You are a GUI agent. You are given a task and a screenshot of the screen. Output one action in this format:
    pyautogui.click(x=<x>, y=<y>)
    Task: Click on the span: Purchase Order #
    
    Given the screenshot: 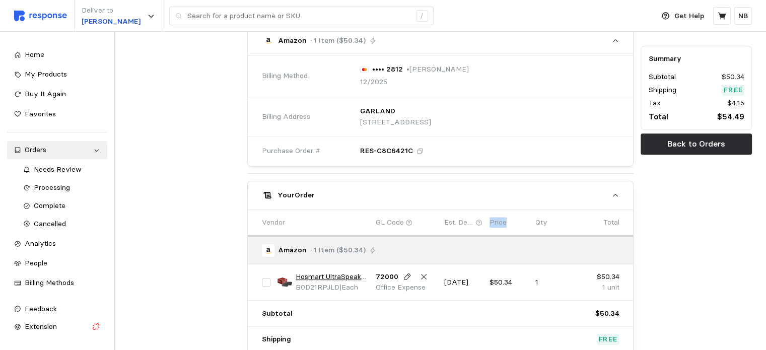 What is the action you would take?
    pyautogui.click(x=291, y=151)
    